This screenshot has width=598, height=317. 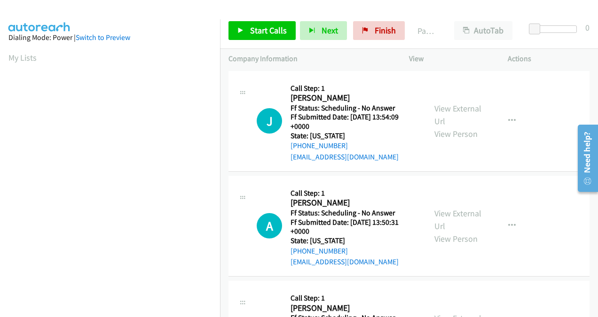 I want to click on button: AutoTab, so click(x=484, y=31).